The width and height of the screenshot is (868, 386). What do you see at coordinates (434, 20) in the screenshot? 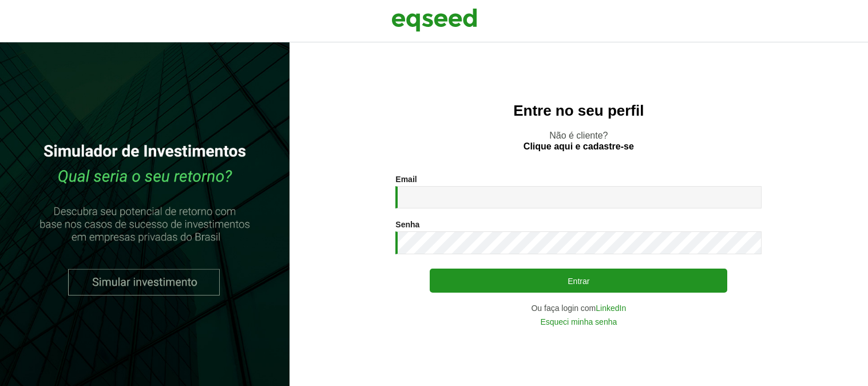
I see `img: EqSeed Logo` at bounding box center [434, 20].